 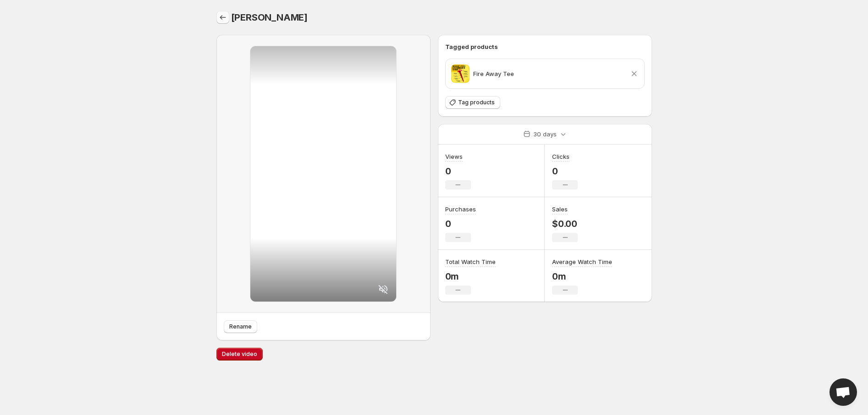 I want to click on h3: Sales, so click(x=560, y=209).